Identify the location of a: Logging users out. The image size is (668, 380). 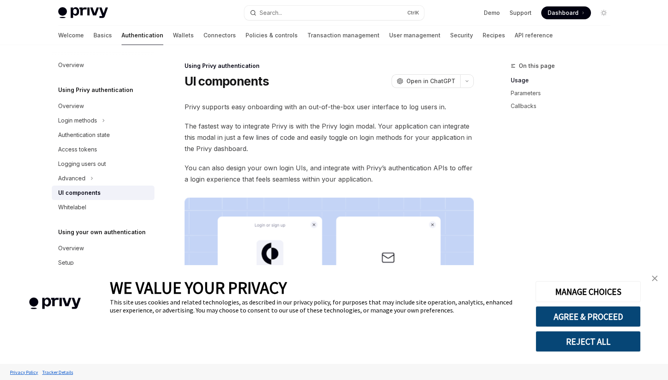
(103, 164).